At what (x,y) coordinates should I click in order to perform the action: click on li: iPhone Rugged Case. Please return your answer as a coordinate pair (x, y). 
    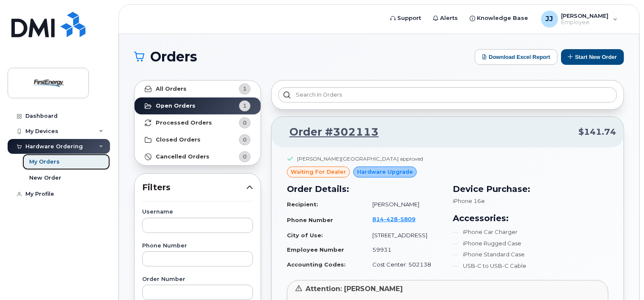
    Looking at the image, I should click on (531, 243).